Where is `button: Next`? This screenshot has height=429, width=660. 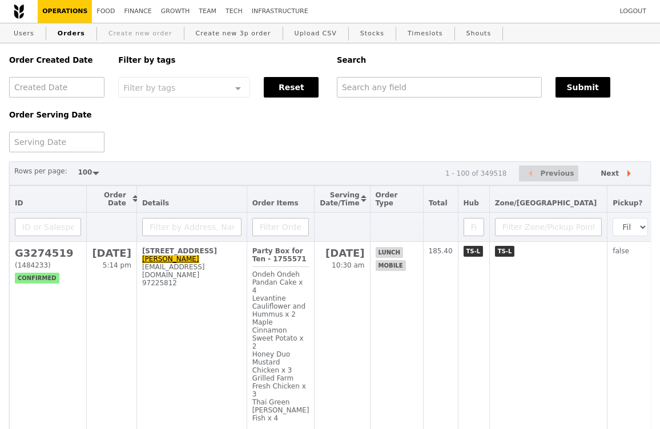
button: Next is located at coordinates (618, 174).